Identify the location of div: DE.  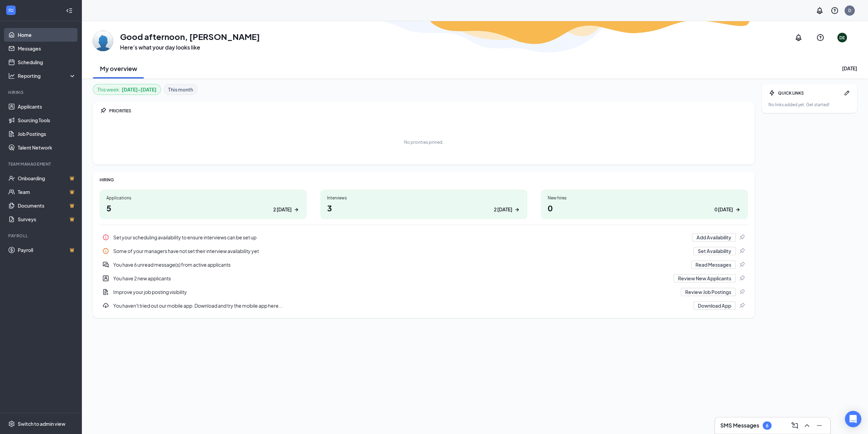
(842, 38).